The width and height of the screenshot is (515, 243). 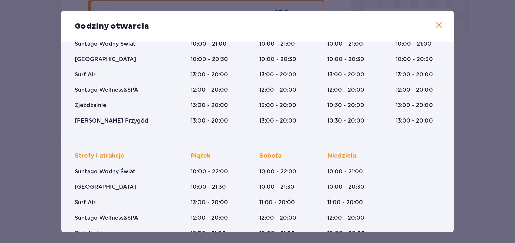 I want to click on p: Piątek, so click(x=201, y=156).